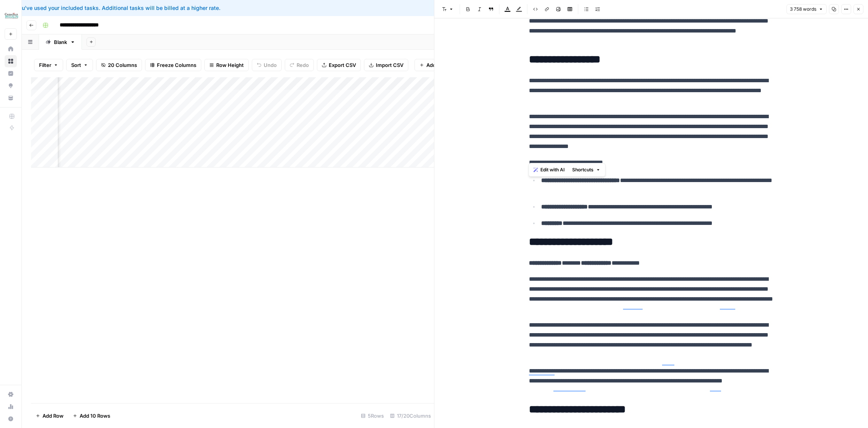  Describe the element at coordinates (45, 65) in the screenshot. I see `span: Filter` at that location.